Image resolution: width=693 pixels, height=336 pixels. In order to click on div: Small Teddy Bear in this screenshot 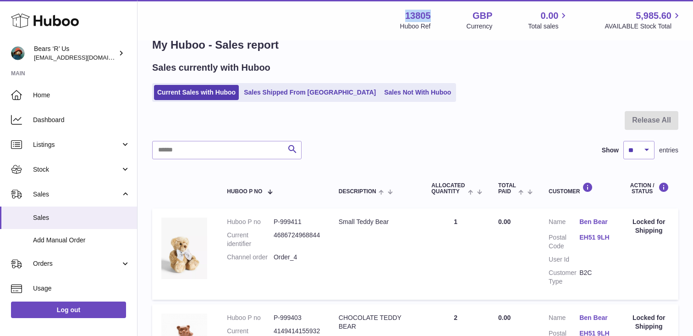, I will do `click(376, 221)`.